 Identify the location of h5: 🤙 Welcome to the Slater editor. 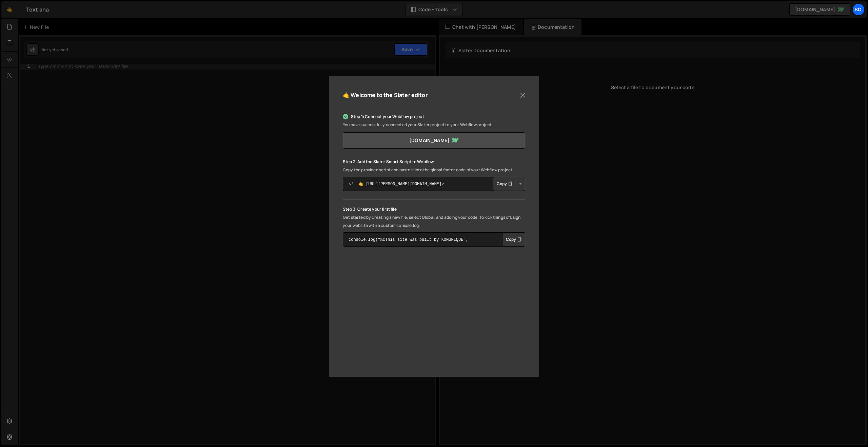
(385, 95).